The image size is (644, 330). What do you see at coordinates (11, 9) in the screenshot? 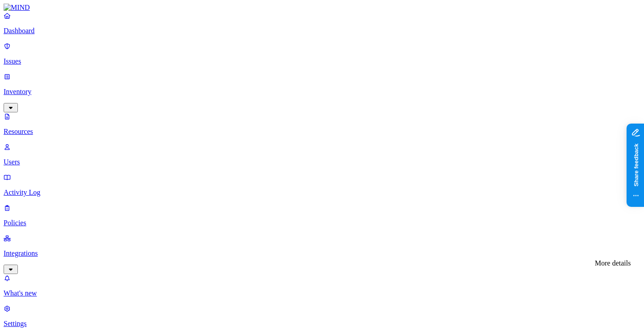
I see `span: More options` at bounding box center [11, 9].